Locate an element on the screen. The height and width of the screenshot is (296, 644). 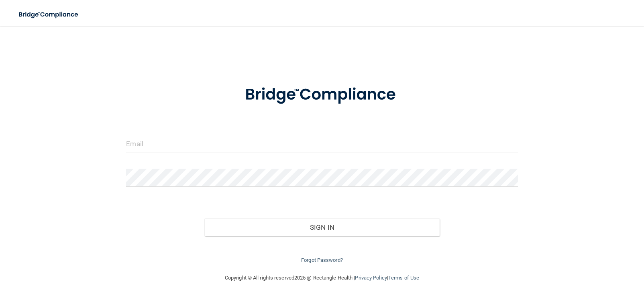
input: Email is located at coordinates (322, 143).